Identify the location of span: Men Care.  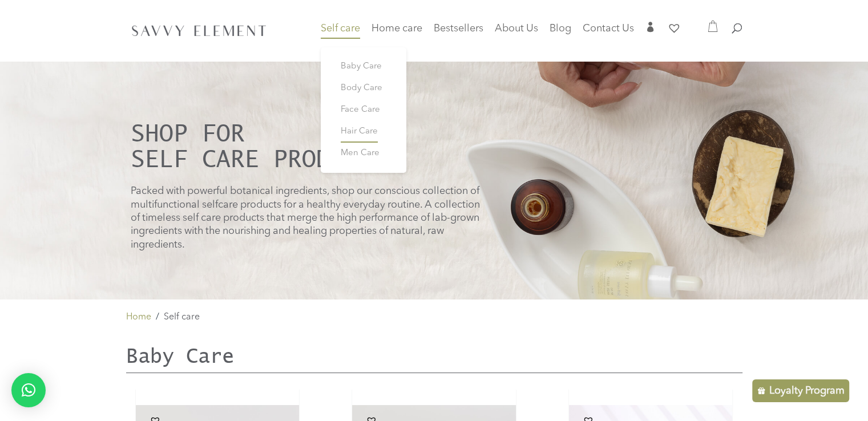
(360, 153).